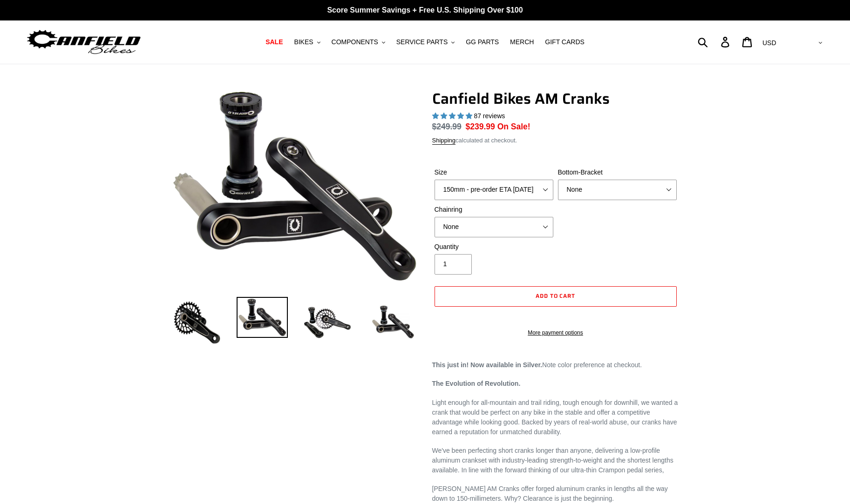  What do you see at coordinates (489, 116) in the screenshot?
I see `span: 87 reviews` at bounding box center [489, 116].